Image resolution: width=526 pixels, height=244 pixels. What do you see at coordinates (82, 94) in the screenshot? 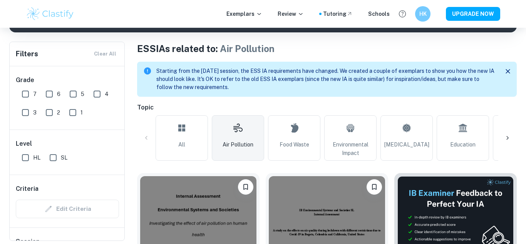
I see `span: 5` at bounding box center [82, 94].